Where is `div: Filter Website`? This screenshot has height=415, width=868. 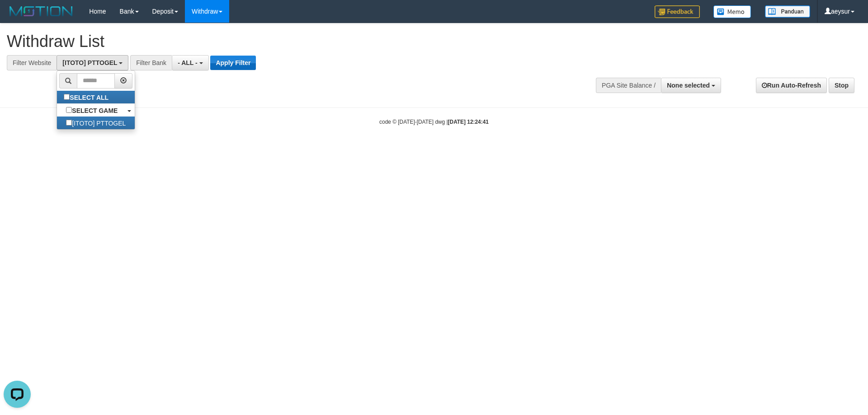 div: Filter Website is located at coordinates (31, 63).